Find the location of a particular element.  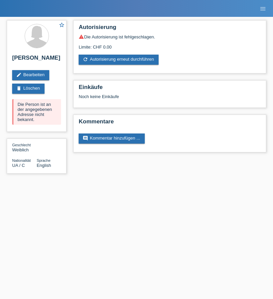

div: Die Person ist an der angegebenen Adresse nicht bekannt. is located at coordinates (36, 112).